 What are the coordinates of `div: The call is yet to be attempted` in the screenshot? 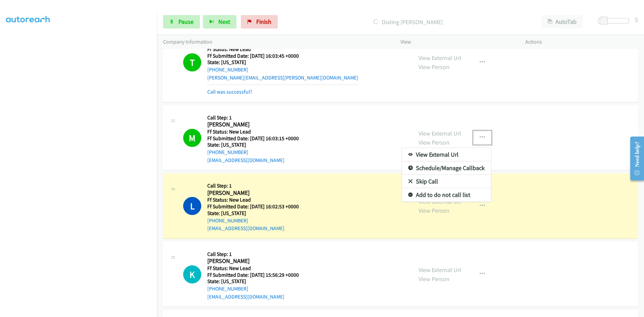 It's located at (192, 274).